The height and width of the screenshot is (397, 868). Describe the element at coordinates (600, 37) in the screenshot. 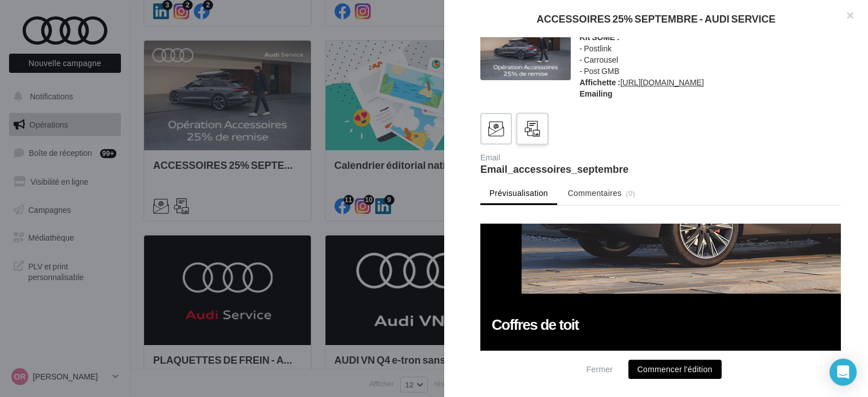

I see `strong: Kit SOME :` at that location.